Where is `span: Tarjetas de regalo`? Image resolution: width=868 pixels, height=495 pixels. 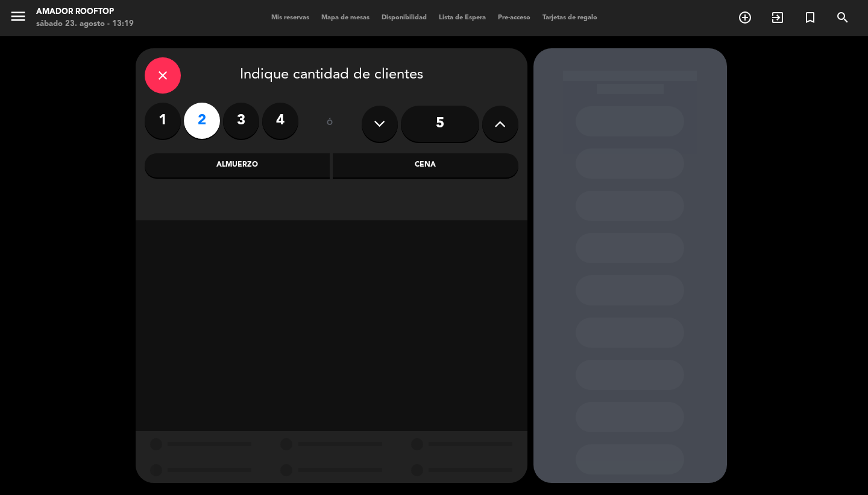 span: Tarjetas de regalo is located at coordinates (570, 18).